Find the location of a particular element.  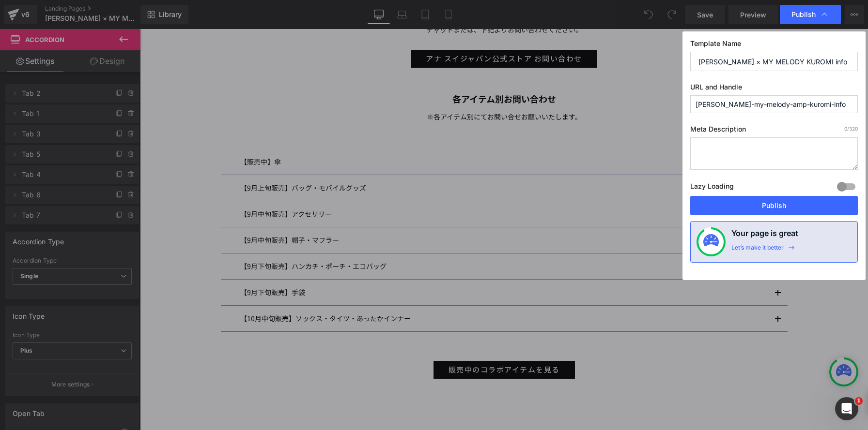

label: Template Name is located at coordinates (774, 45).